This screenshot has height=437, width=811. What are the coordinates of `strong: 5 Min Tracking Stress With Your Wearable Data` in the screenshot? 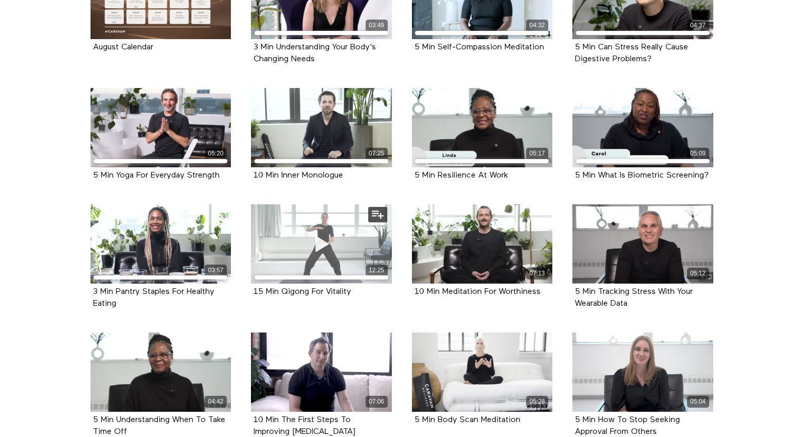 It's located at (634, 297).